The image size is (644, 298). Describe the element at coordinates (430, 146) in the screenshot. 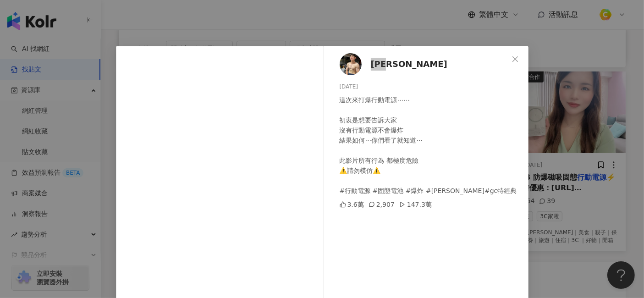

I see `div: 這次來打爆行動電源⋯⋯ 初衷是想要告訴大家 沒有行動電源不會爆炸 結果如何⋯你們看了就知道⋯ 此影片所有行為 都極度危險 ⚠️請勿模仿⚠️ #行動電源 #固態電池 #爆炸 #[PERSON_NA...` at that location.